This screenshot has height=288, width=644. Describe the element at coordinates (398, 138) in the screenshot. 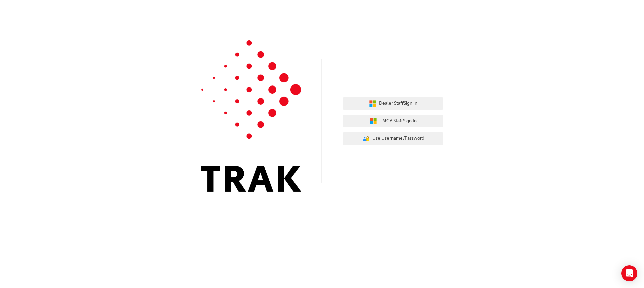

I see `span: Use Username/Password` at that location.